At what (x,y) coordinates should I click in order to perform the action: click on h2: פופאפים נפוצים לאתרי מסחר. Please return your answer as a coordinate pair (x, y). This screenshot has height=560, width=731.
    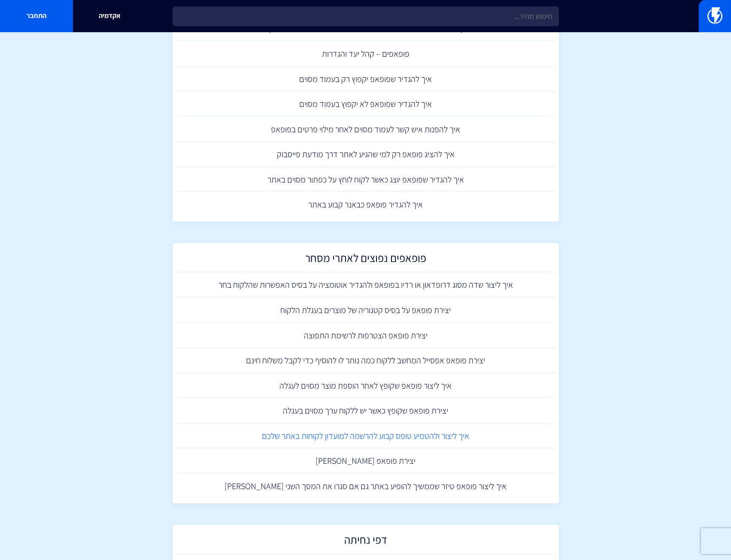
    Looking at the image, I should click on (366, 260).